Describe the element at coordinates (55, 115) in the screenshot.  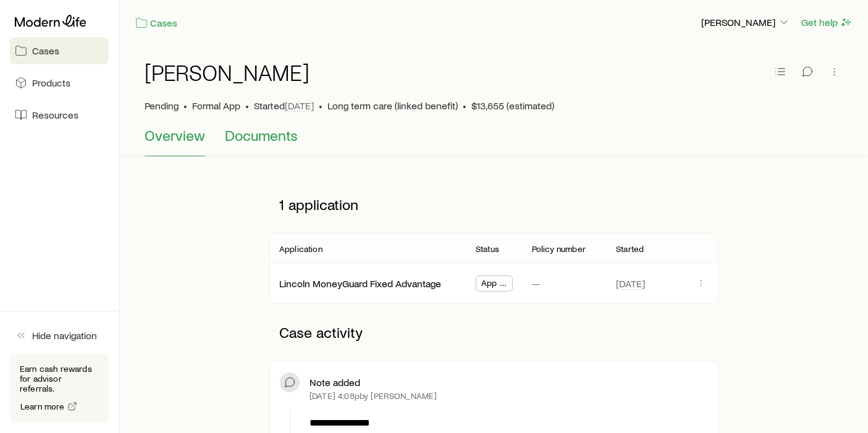
I see `span: Resources` at that location.